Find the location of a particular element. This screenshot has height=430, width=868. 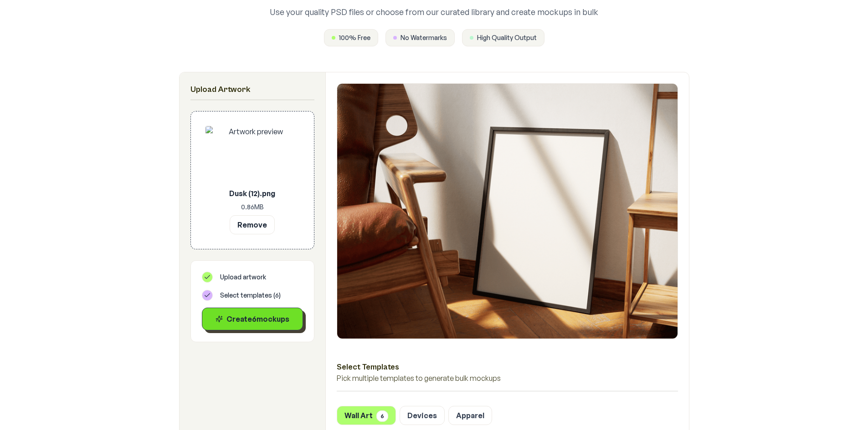

h3: Select Templates is located at coordinates (507, 367).